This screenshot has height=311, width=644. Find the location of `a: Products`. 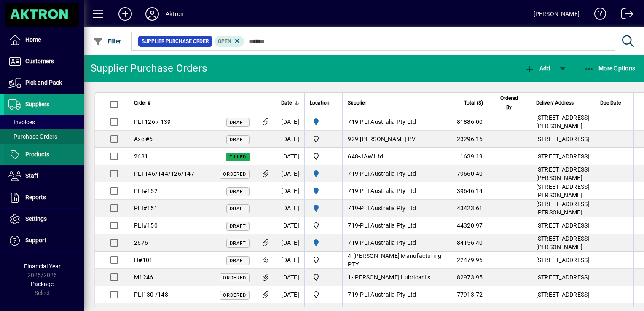

a: Products is located at coordinates (44, 155).